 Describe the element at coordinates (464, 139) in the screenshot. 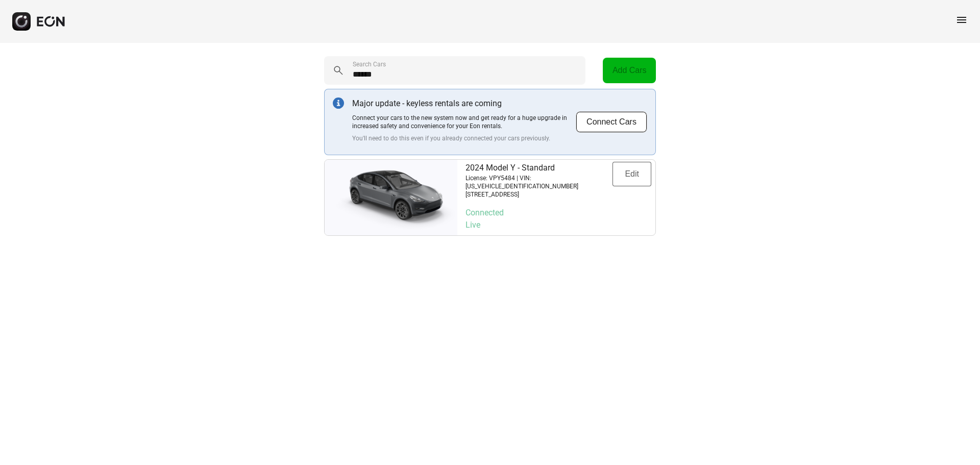

I see `p: You'll need to do this even if you already connected your cars previously.` at that location.